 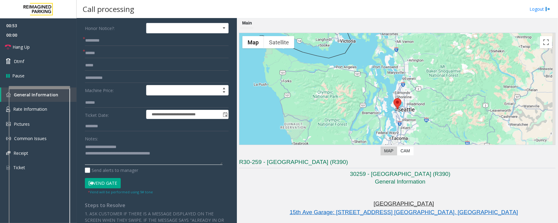 What do you see at coordinates (21, 47) in the screenshot?
I see `span: Hang Up` at bounding box center [21, 47].